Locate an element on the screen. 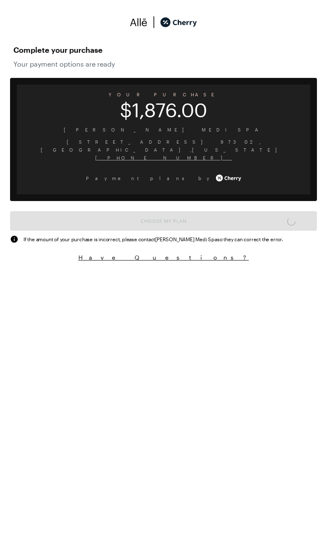  span: Complete your purchase is located at coordinates (163, 50).